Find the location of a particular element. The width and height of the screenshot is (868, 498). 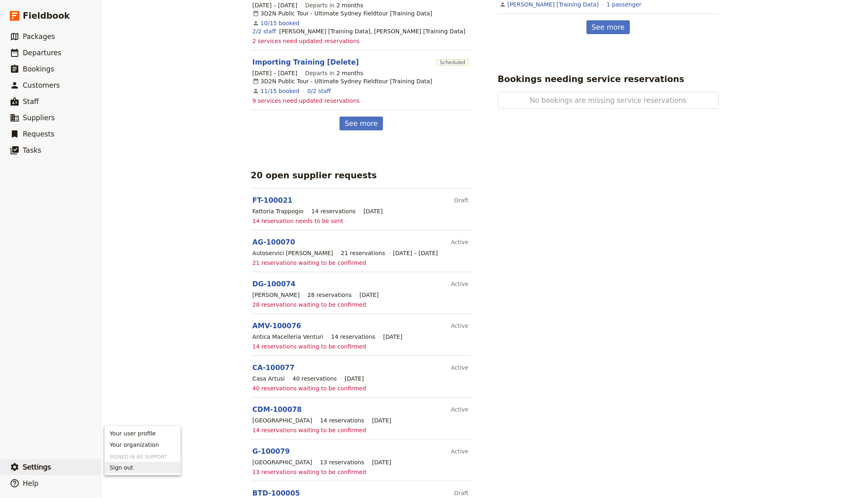

a: 0/2 staff is located at coordinates (319, 91).